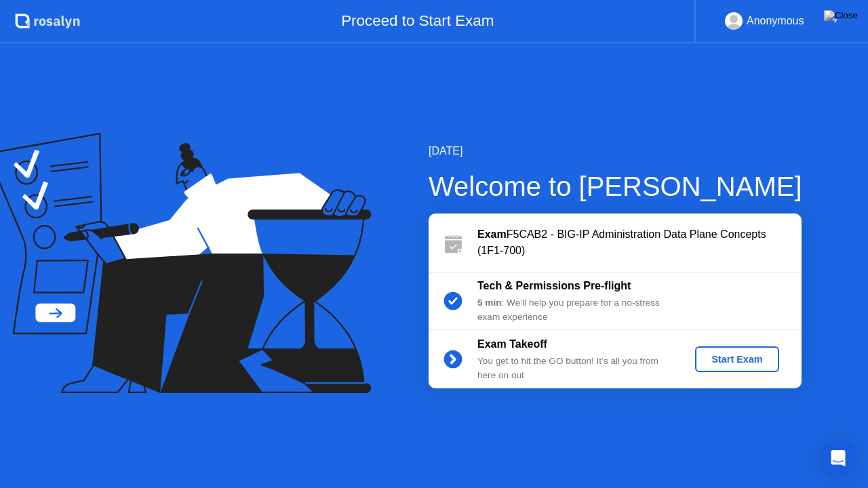 This screenshot has height=488, width=868. What do you see at coordinates (775, 21) in the screenshot?
I see `div: Anonymous` at bounding box center [775, 21].